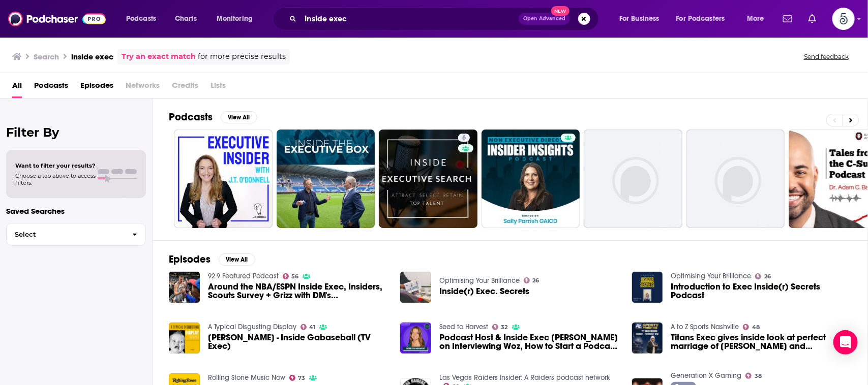 The width and height of the screenshot is (868, 385). What do you see at coordinates (213, 117) in the screenshot?
I see `a: PodcastsView All` at bounding box center [213, 117].